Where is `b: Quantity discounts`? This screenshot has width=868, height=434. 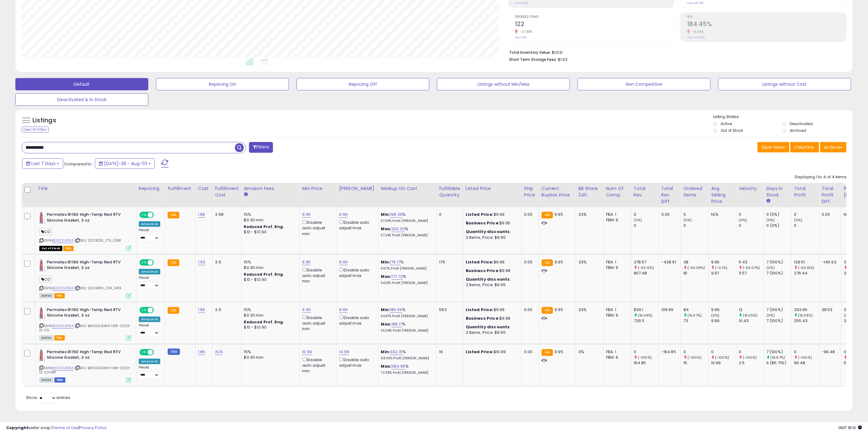
b: Quantity discounts is located at coordinates (488, 327).